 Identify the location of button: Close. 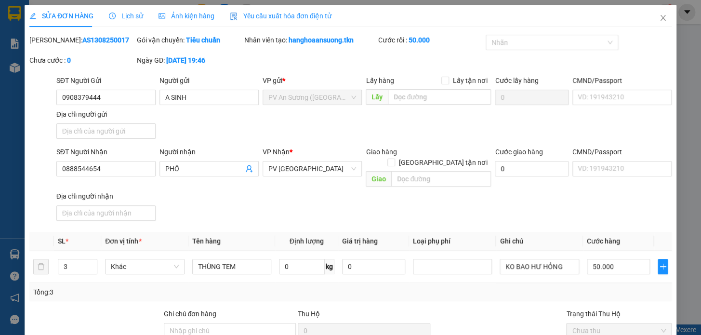
(663, 18).